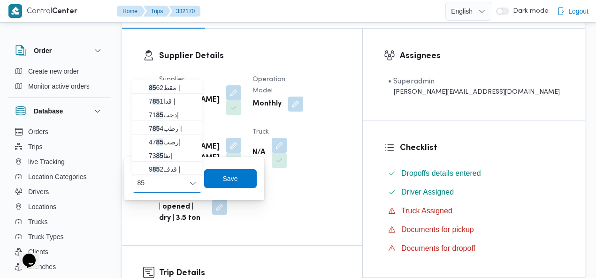 The width and height of the screenshot is (596, 278). Describe the element at coordinates (230, 179) in the screenshot. I see `span: Save` at that location.